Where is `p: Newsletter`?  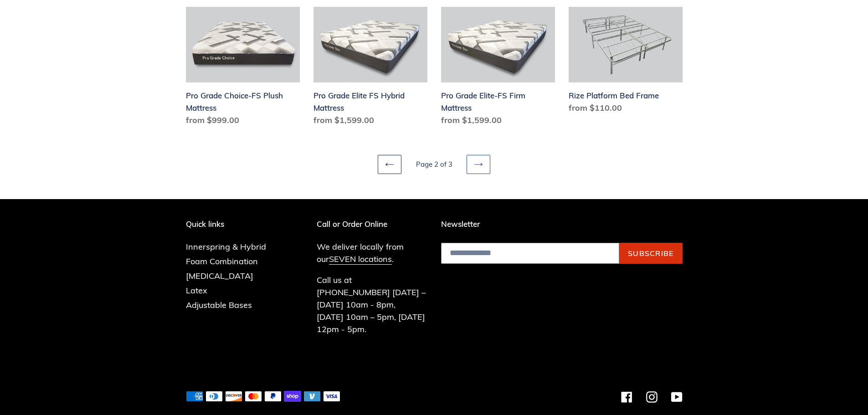 p: Newsletter is located at coordinates (562, 224).